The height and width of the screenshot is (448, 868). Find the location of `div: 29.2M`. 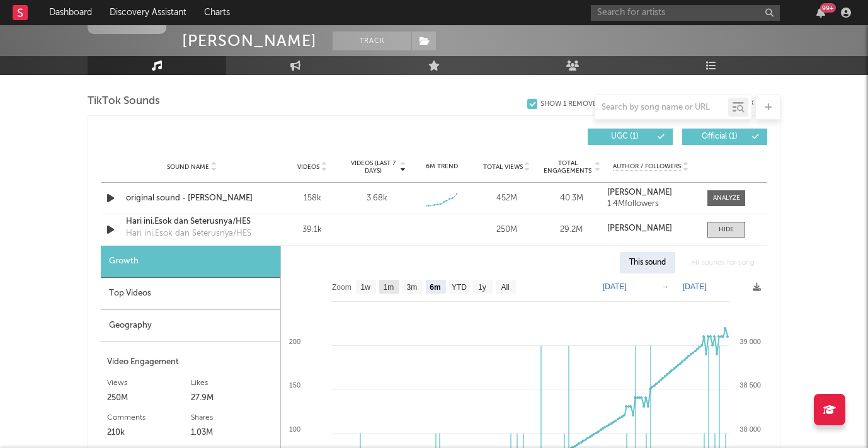

div: 29.2M is located at coordinates (571, 230).